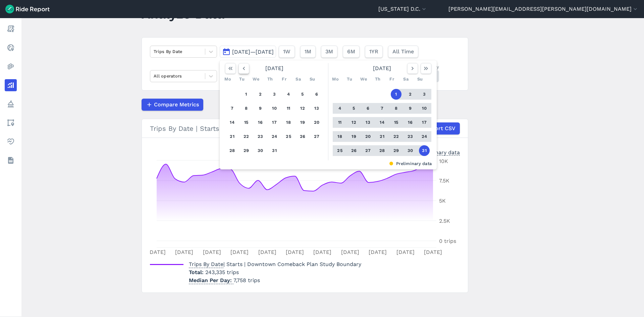 The height and width of the screenshot is (317, 644). Describe the element at coordinates (396, 94) in the screenshot. I see `button: 1` at that location.